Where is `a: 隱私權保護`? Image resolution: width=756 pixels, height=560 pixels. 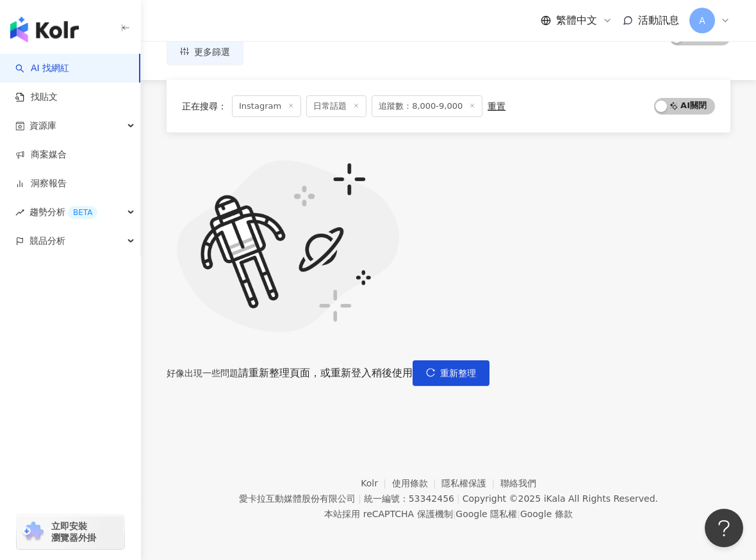
a: 隱私權保護 is located at coordinates (471, 483).